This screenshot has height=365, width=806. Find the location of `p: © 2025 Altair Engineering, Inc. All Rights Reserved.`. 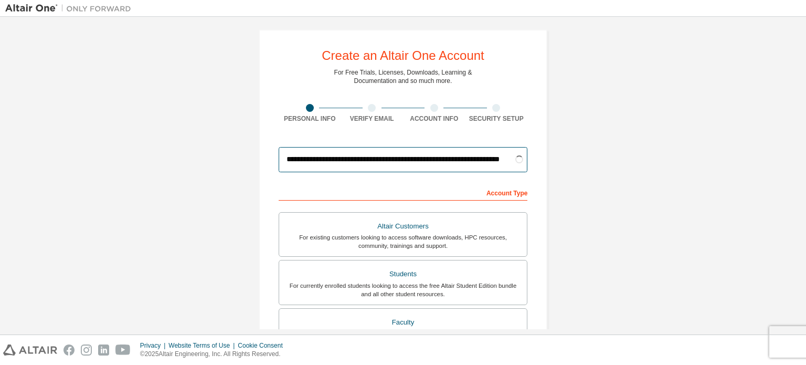

p: © 2025 Altair Engineering, Inc. All Rights Reserved. is located at coordinates (215, 354).